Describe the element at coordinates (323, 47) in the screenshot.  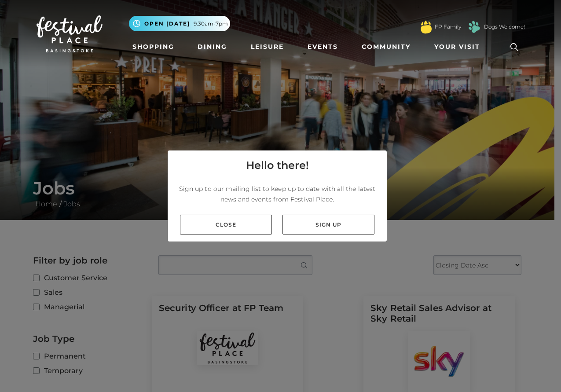
I see `a: Events` at that location.